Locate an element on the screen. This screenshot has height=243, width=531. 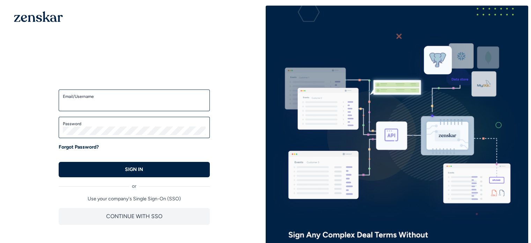
button: SIGN IN is located at coordinates (134, 169).